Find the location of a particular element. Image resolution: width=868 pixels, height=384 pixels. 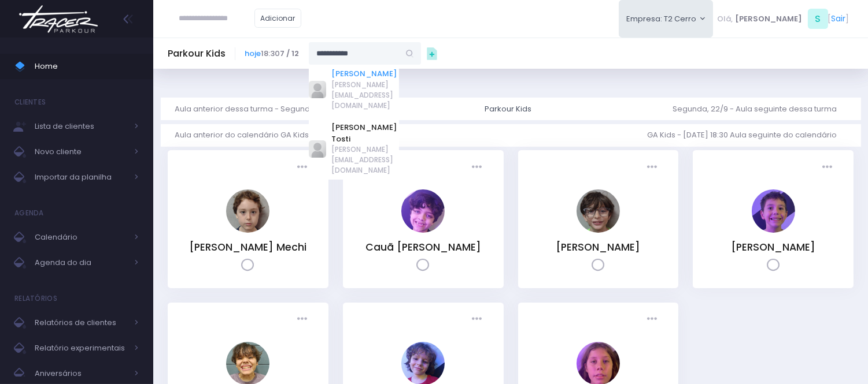

span: 18:30 is located at coordinates (273, 54).